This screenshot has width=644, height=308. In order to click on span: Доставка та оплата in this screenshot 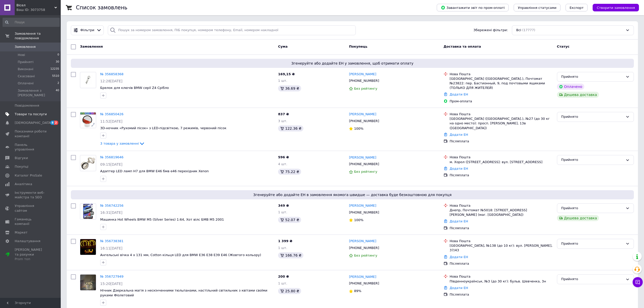, I will do `click(463, 47)`.